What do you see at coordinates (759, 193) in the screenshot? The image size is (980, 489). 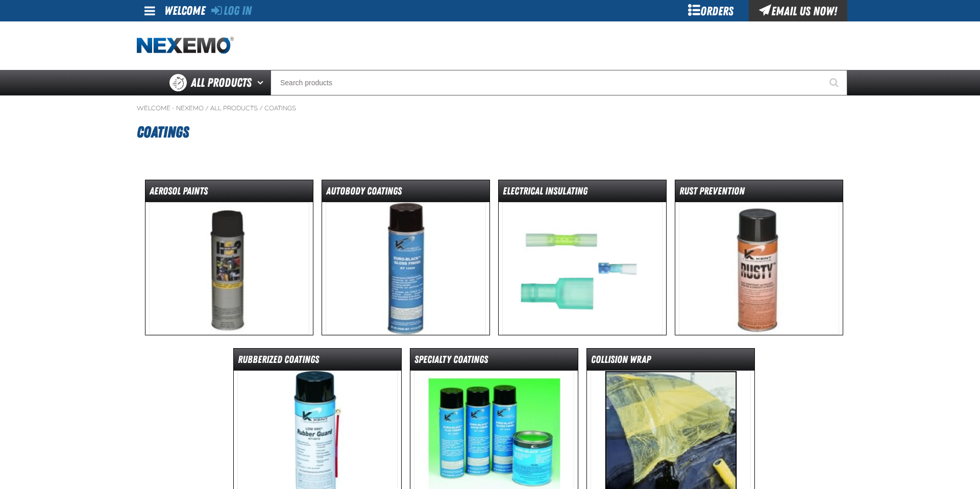 I see `dt: Rust Prevention` at bounding box center [759, 193].